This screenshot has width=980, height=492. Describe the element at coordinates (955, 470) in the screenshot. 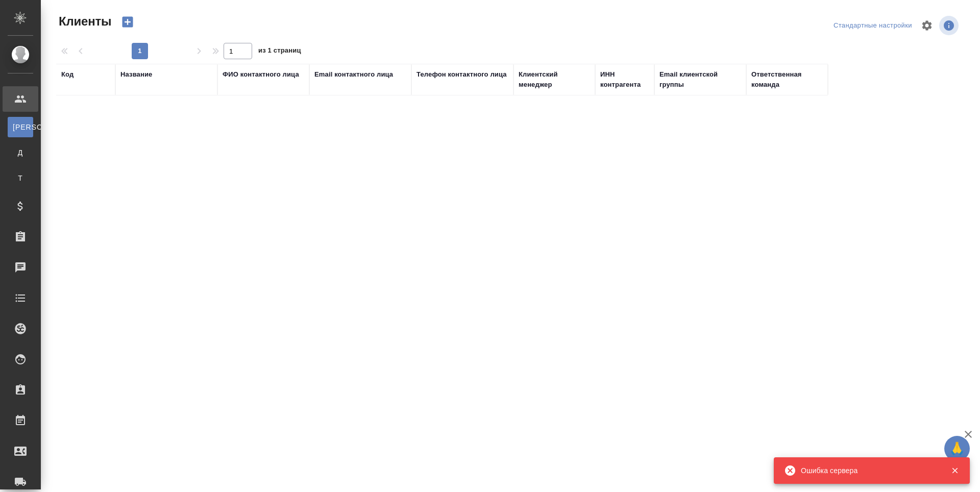

I see `button: Закрыть` at that location.